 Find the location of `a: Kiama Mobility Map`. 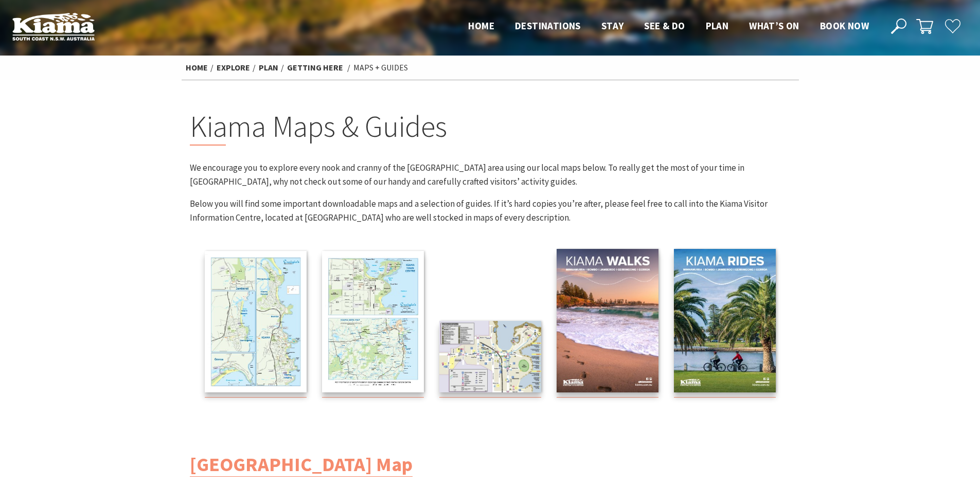

a: Kiama Mobility Map is located at coordinates (490, 359).